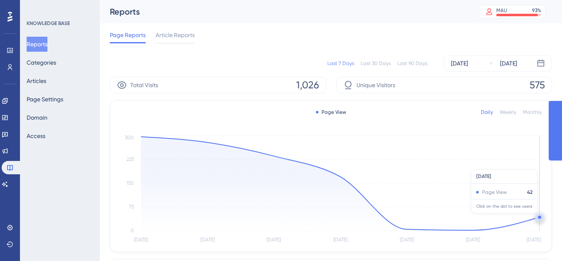  Describe the element at coordinates (376, 85) in the screenshot. I see `span: Unique Visitors` at that location.